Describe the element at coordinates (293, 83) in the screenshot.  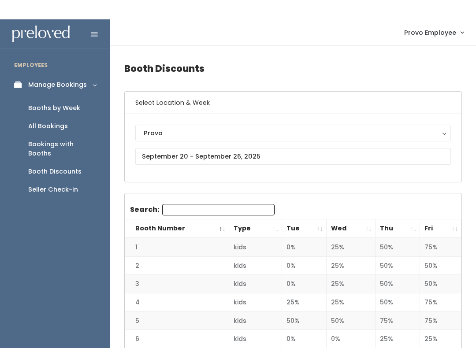
I see `h6: Select Location & Week` at that location.